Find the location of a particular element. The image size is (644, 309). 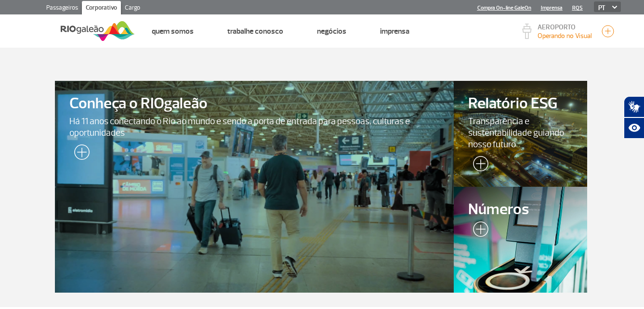

a: RQS is located at coordinates (577, 8).